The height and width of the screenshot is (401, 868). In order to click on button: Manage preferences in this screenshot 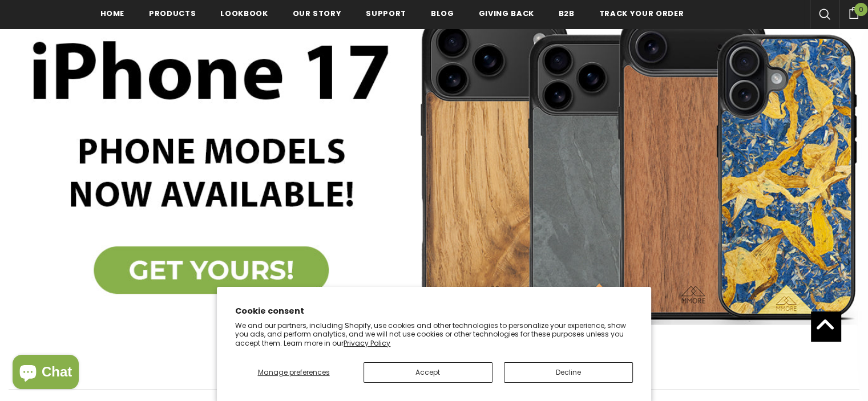, I will do `click(294, 373)`.